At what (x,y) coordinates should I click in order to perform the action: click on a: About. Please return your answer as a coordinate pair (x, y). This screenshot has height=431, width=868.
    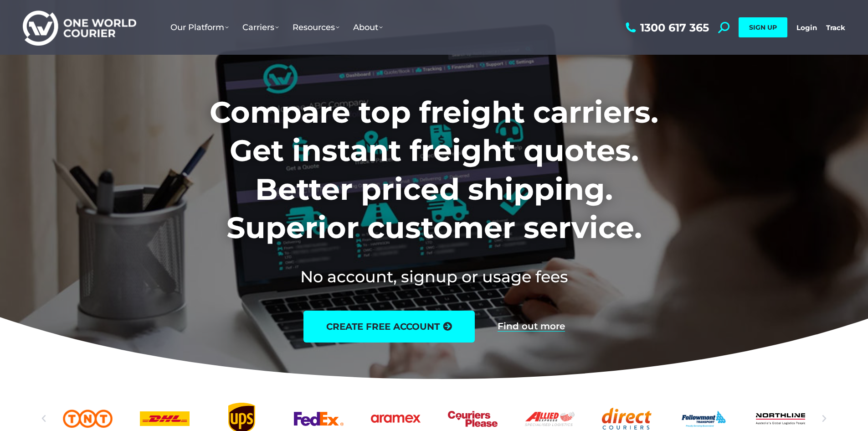
    Looking at the image, I should click on (367, 28).